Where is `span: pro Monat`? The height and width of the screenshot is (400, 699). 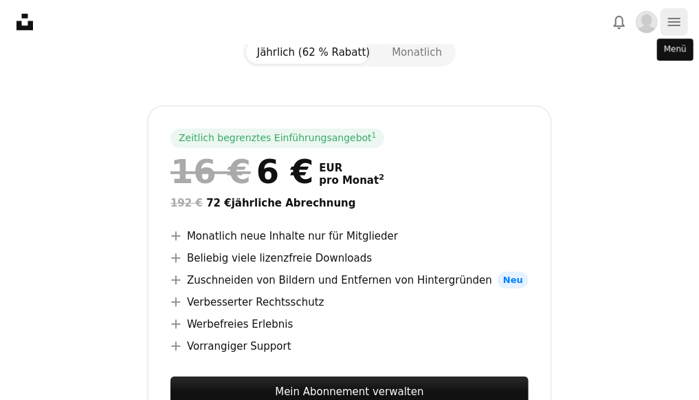 span: pro Monat is located at coordinates (351, 180).